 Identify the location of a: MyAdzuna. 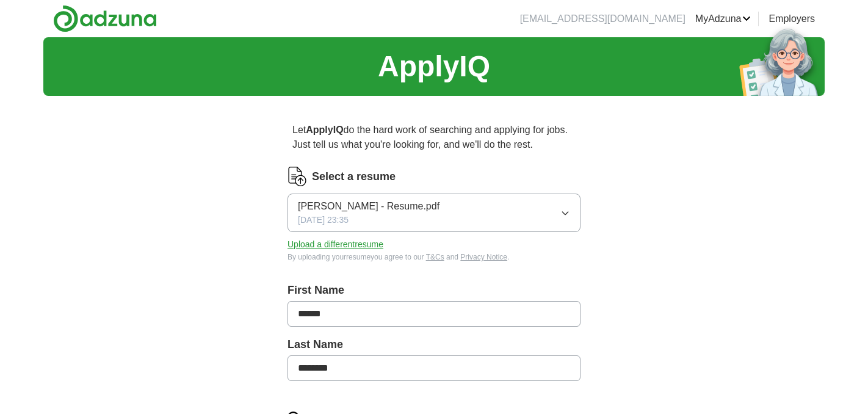
(724, 19).